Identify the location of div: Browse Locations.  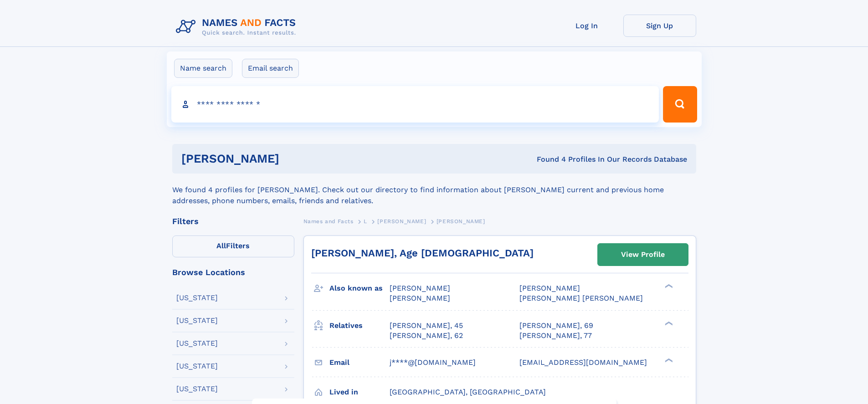
(234, 273).